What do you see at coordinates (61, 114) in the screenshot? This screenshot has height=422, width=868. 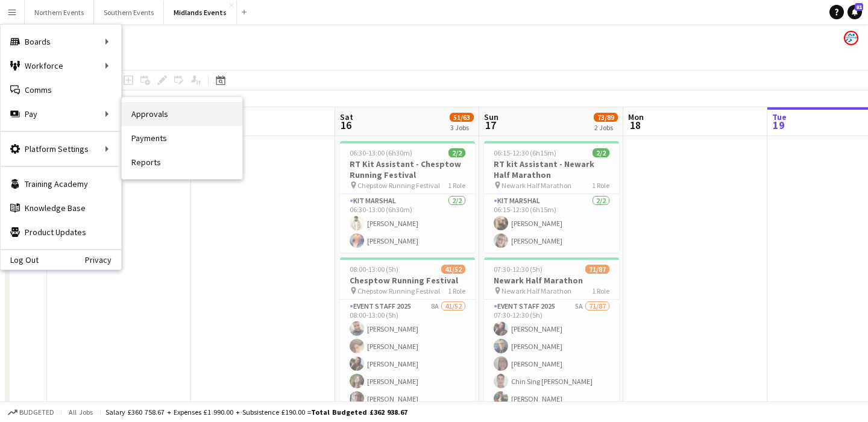 I see `div: Pay` at bounding box center [61, 114].